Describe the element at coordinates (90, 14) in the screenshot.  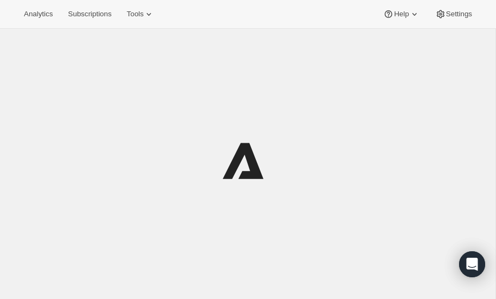
I see `button: Subscriptions` at that location.